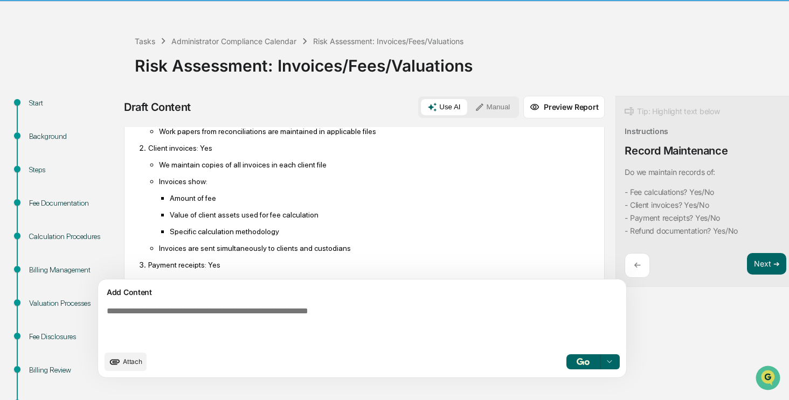 The image size is (789, 400). What do you see at coordinates (113, 87) in the screenshot?
I see `div: Start new chat` at bounding box center [113, 87].